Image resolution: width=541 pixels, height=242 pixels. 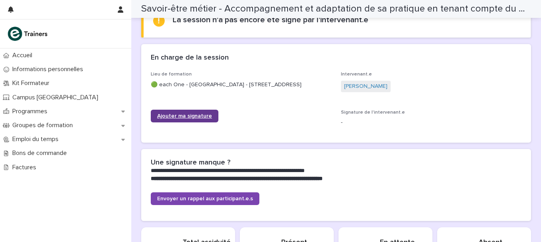 What do you see at coordinates (190, 58) in the screenshot?
I see `h2: En charge de la session` at bounding box center [190, 58].